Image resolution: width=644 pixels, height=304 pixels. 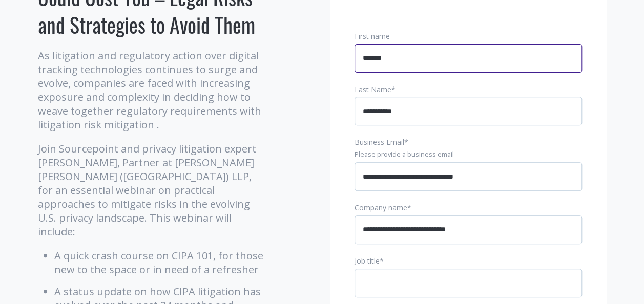 What do you see at coordinates (380, 207) in the screenshot?
I see `span: Company name` at bounding box center [380, 207].